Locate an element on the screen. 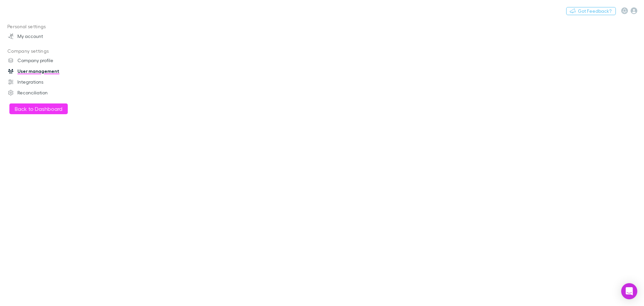  a: Integrations is located at coordinates (46, 82).